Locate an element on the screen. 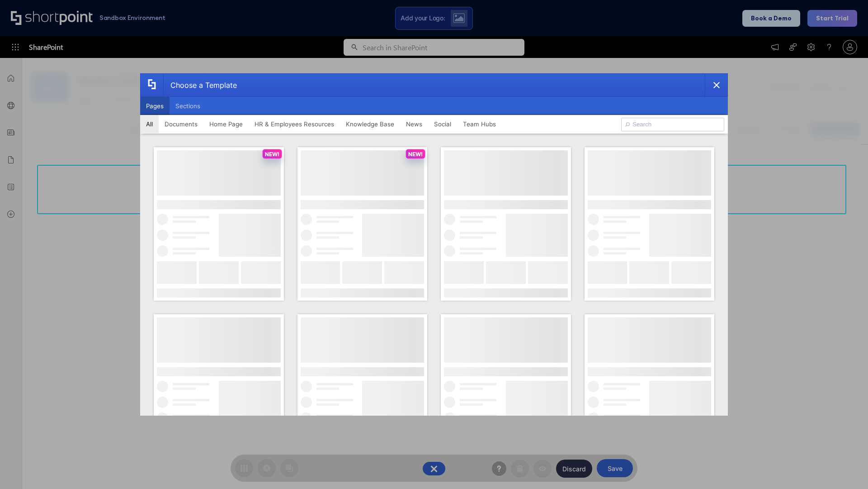 This screenshot has width=868, height=489. button: Pages is located at coordinates (154, 106).